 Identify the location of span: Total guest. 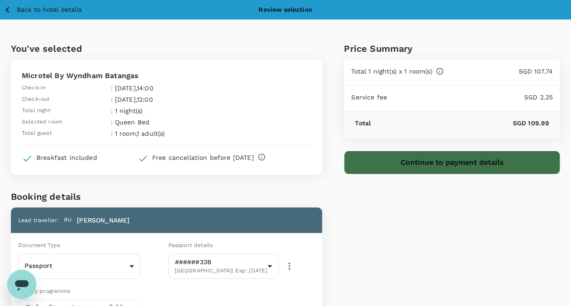
(37, 134).